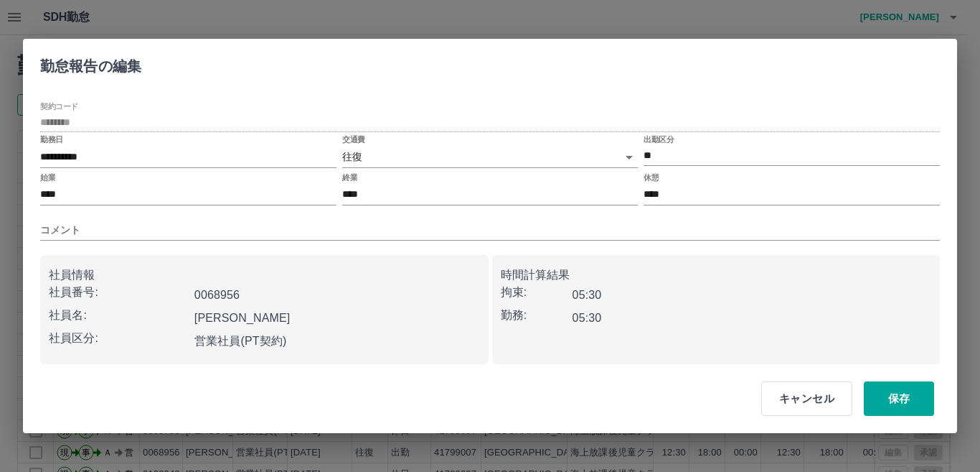 Image resolution: width=980 pixels, height=472 pixels. I want to click on b: 営業社員(PT契約), so click(241, 340).